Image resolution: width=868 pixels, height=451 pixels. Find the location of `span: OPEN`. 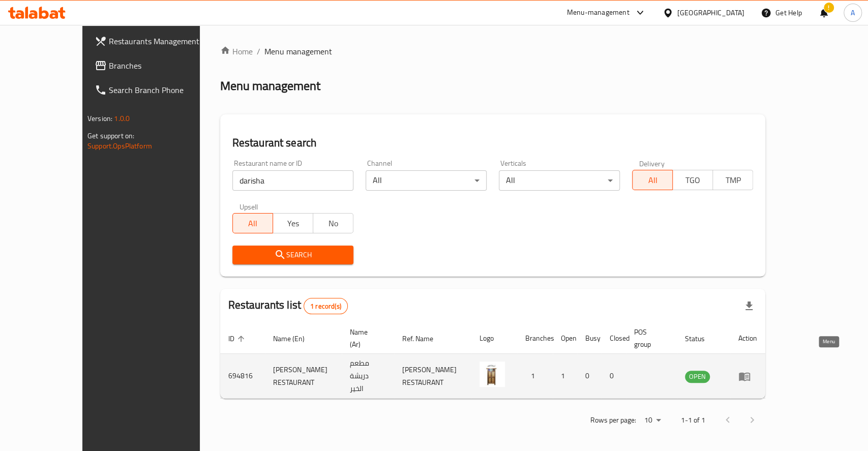

span: OPEN is located at coordinates (697, 377).